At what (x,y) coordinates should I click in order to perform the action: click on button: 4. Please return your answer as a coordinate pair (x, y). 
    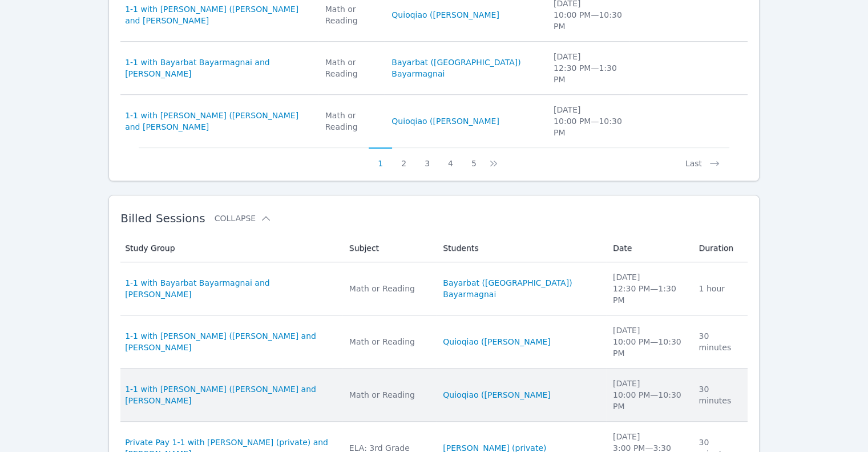
    Looking at the image, I should click on (450, 159).